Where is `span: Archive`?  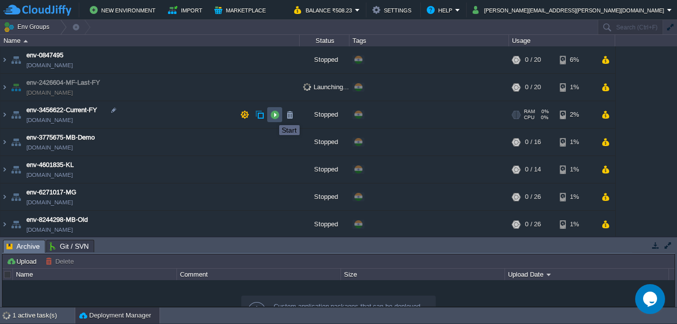
span: Archive is located at coordinates (23, 246).